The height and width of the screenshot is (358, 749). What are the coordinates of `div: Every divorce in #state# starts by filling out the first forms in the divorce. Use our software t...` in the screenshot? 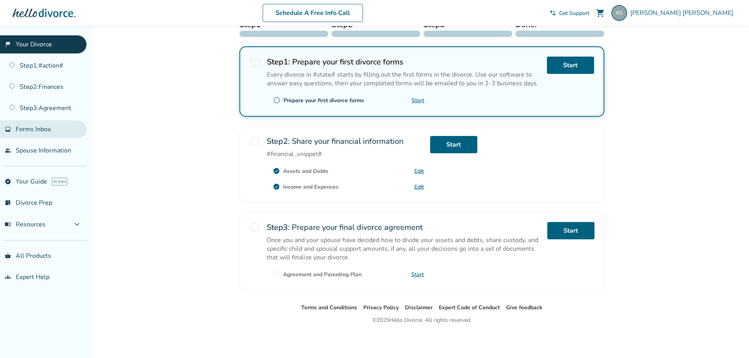 It's located at (404, 79).